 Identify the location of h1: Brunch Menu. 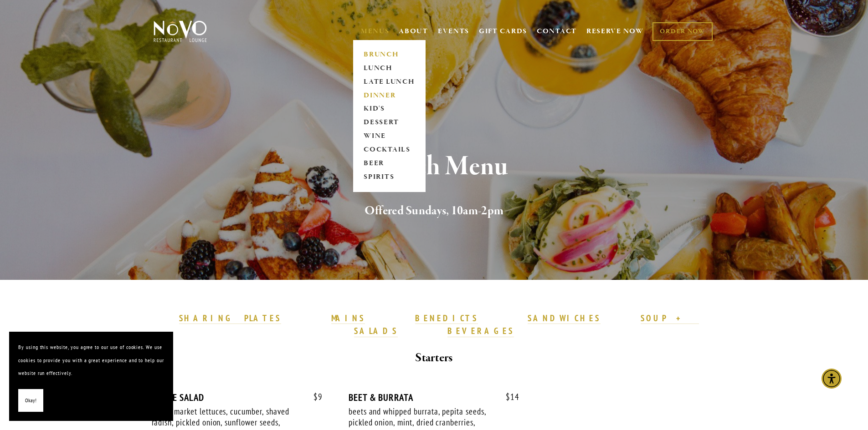
(434, 166).